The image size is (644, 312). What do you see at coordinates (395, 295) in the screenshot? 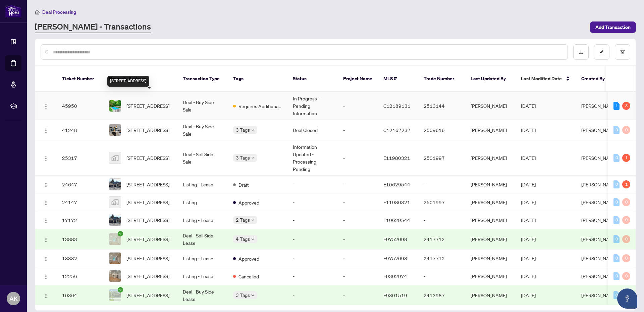
I see `span: E9301519` at bounding box center [395, 295].